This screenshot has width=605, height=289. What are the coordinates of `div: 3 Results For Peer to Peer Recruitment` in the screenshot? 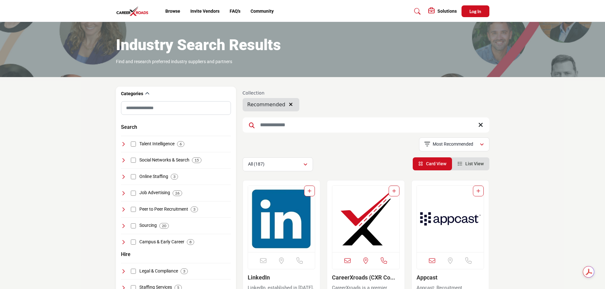 It's located at (194, 209).